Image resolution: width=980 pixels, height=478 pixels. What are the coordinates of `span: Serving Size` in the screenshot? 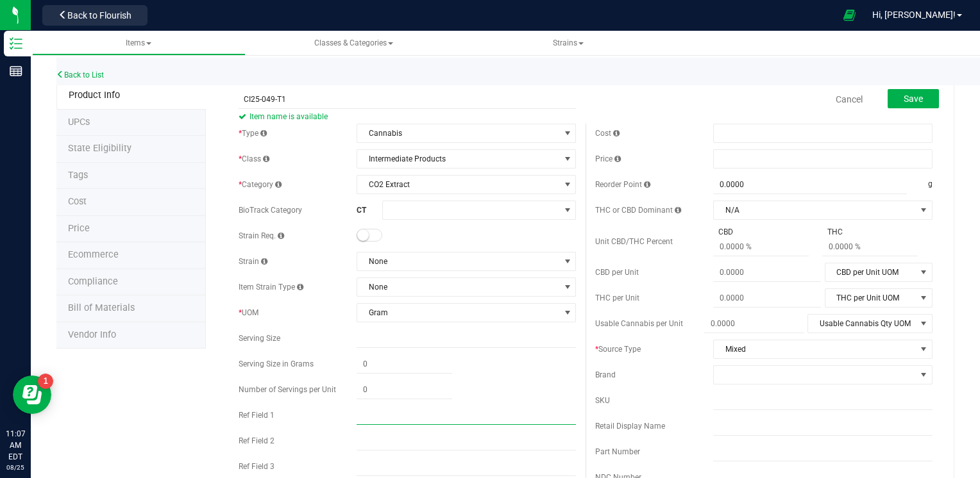 It's located at (259, 338).